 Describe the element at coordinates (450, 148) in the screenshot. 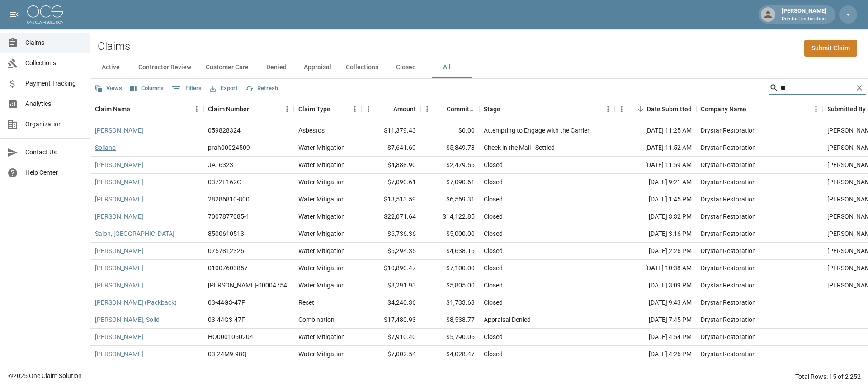

I see `div: $5,349.78` at that location.